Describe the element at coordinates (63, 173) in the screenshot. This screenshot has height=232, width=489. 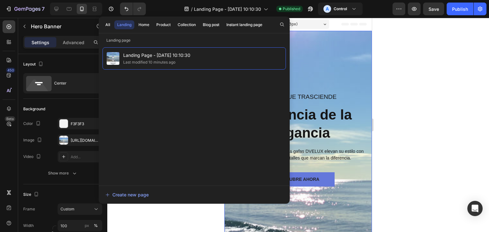
I see `button: Show more` at that location.